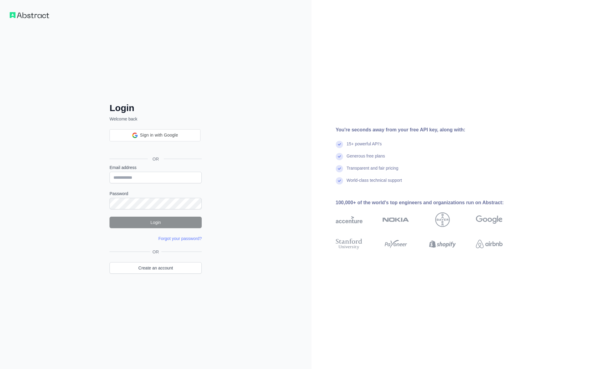  What do you see at coordinates (366, 159) in the screenshot?
I see `div: Generous free plans` at bounding box center [366, 159].